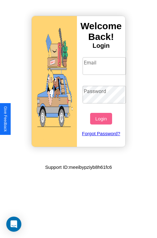  Describe the element at coordinates (79, 167) in the screenshot. I see `p: Support ID: meeibypziyb8h61fc6` at that location.